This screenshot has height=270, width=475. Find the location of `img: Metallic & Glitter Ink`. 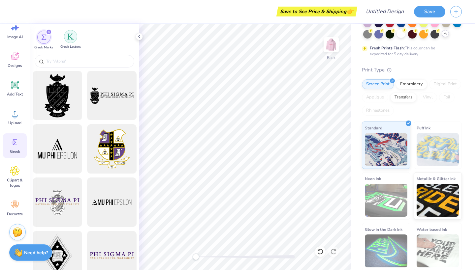

img: Metallic & Glitter Ink is located at coordinates (438, 200).